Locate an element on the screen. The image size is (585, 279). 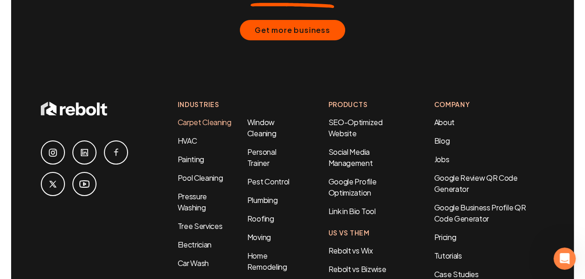
h4: Company is located at coordinates (489, 104).